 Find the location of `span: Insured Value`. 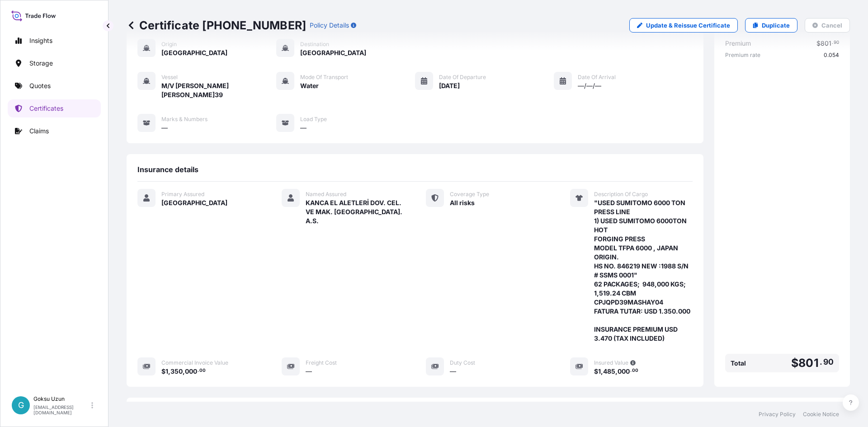

span: Insured Value is located at coordinates (611, 363).